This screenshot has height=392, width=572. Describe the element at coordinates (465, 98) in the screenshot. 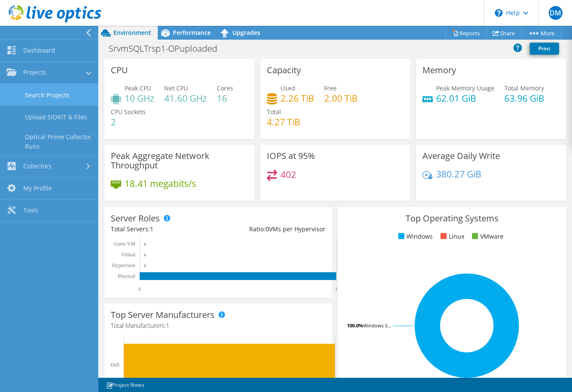

I see `h4: 62.01 GiB` at that location.